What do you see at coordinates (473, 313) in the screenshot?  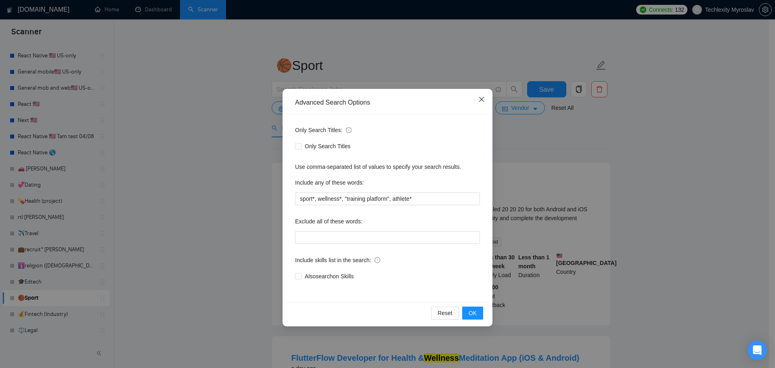 I see `span: OK` at bounding box center [473, 313].